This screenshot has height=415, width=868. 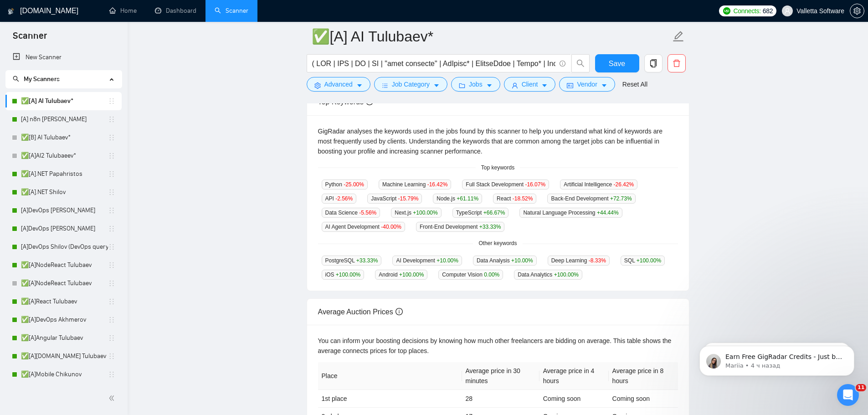 What do you see at coordinates (354, 185) in the screenshot?
I see `span: -25.00 %` at bounding box center [354, 185].